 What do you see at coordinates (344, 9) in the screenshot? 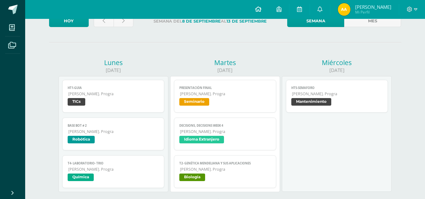
I see `img: aa06b5c399baf92bf6a13e0bfb13f74e.png` at bounding box center [344, 9].